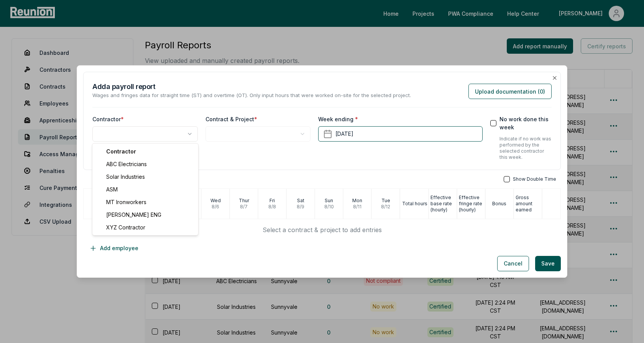 The width and height of the screenshot is (644, 343). I want to click on div: Contractor, so click(145, 151).